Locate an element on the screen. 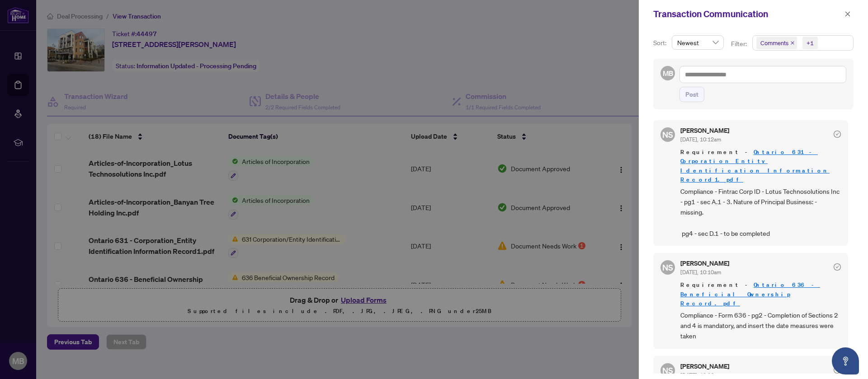 The height and width of the screenshot is (379, 868). button: Post is located at coordinates (692, 95).